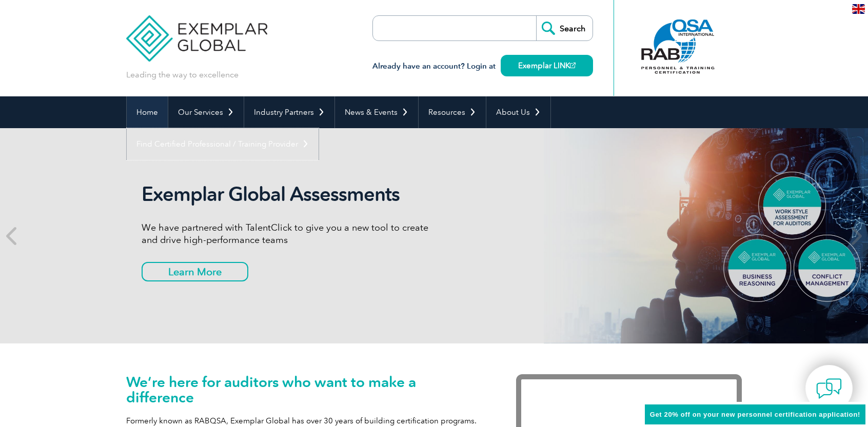 This screenshot has height=427, width=868. I want to click on span: Get 20% off on your new personnel certification application!, so click(755, 415).